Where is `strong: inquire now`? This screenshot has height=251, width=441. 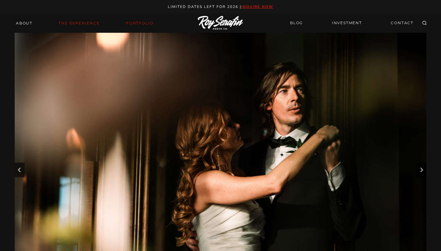 strong: inquire now is located at coordinates (257, 7).